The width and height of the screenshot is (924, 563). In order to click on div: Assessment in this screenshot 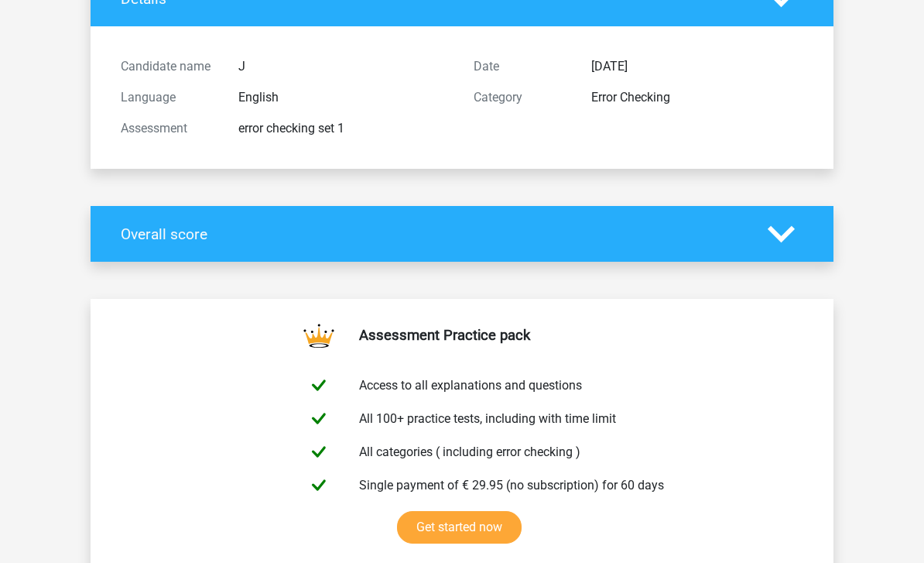, I will do `click(168, 129)`.